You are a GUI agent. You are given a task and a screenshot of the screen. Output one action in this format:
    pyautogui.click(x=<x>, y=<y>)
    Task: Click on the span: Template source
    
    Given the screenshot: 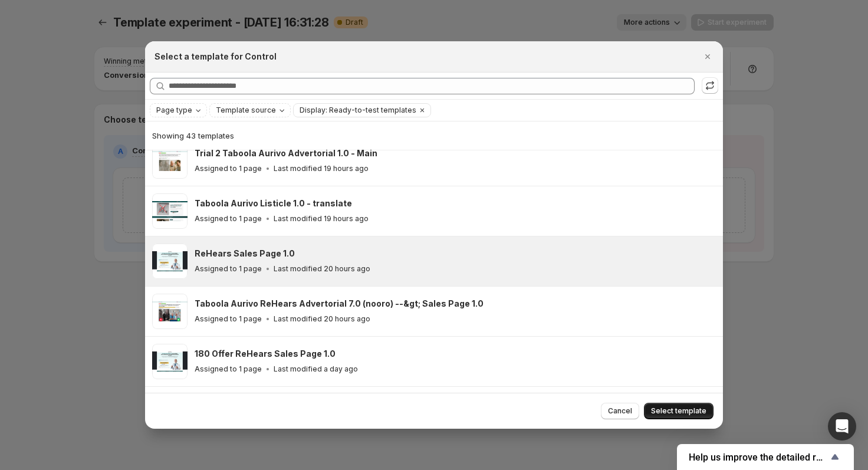 What is the action you would take?
    pyautogui.click(x=246, y=110)
    